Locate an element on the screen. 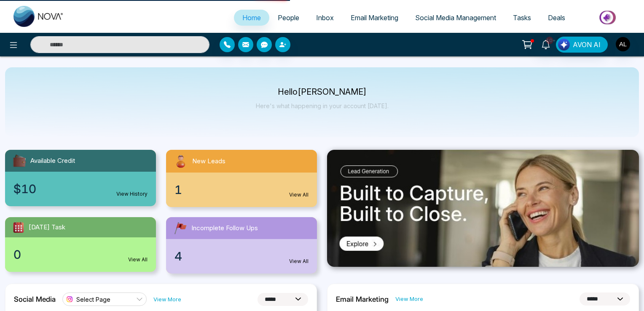 This screenshot has width=644, height=311. span: Incomplete Follow Ups is located at coordinates (225, 228).